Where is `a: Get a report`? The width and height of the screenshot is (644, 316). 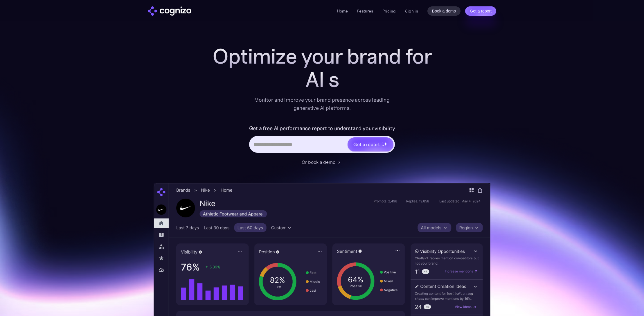 a: Get a report is located at coordinates (481, 11).